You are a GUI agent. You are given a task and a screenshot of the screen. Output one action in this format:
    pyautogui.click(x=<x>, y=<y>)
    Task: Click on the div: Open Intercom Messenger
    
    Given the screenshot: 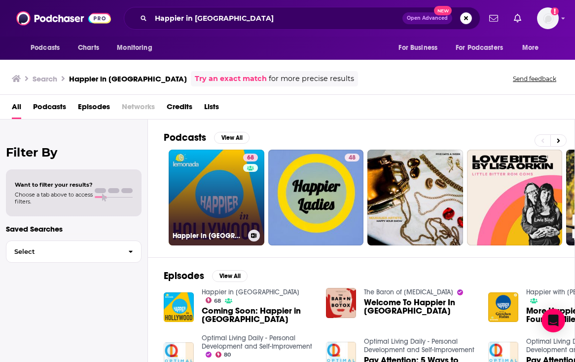 What is the action you would take?
    pyautogui.click(x=554, y=320)
    